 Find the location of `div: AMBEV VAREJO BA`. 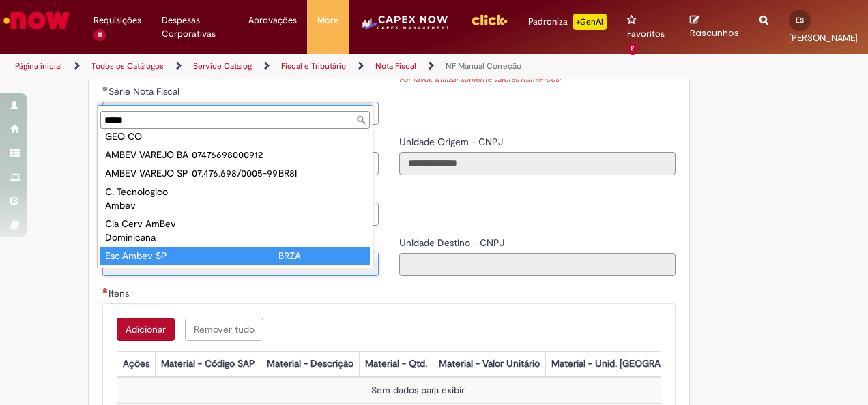

div: AMBEV VAREJO BA is located at coordinates (148, 155).